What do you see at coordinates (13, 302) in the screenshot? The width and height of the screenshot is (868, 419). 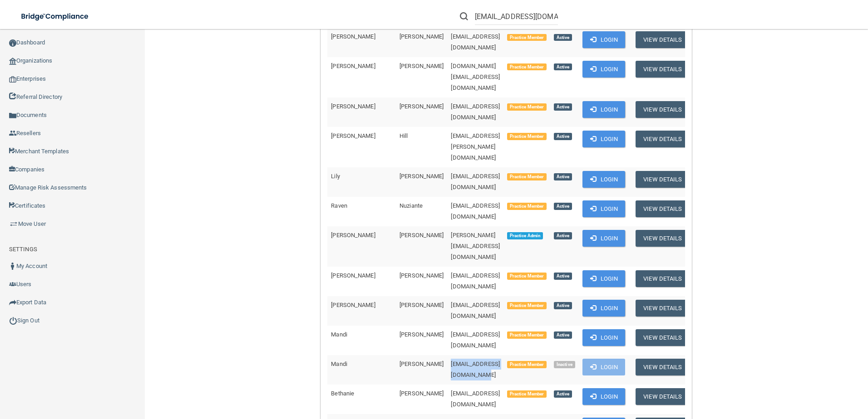 I see `img: icon-export.b9366987.png` at bounding box center [13, 302].